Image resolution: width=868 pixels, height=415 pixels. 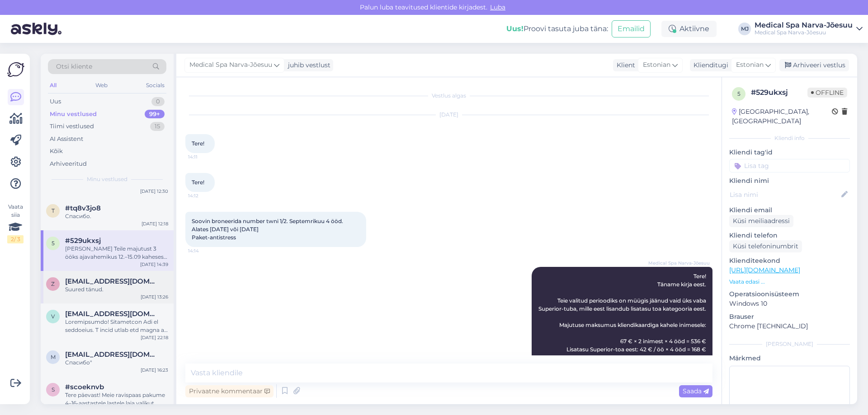 What do you see at coordinates (696, 391) in the screenshot?
I see `span: Saada` at bounding box center [696, 391].